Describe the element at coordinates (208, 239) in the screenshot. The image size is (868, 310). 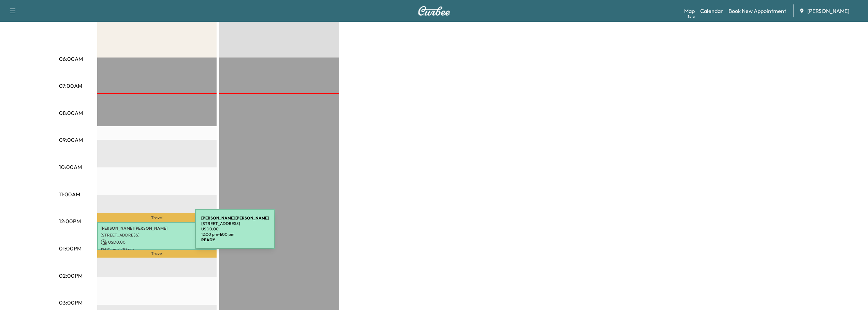
I see `b: READY` at that location.